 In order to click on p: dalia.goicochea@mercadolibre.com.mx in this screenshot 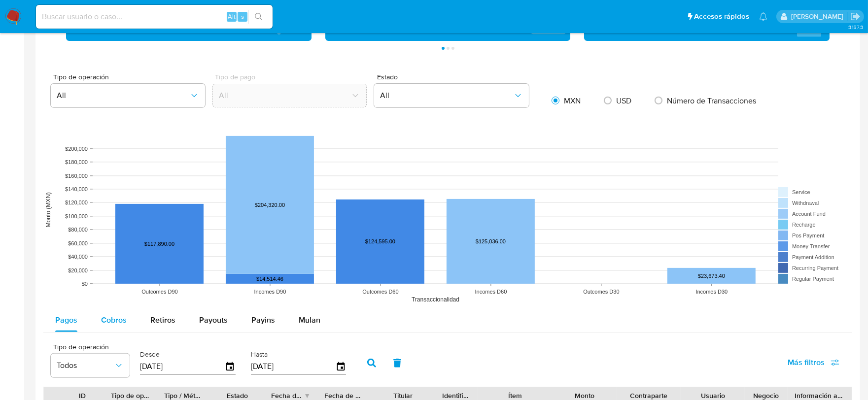, I will do `click(818, 16)`.